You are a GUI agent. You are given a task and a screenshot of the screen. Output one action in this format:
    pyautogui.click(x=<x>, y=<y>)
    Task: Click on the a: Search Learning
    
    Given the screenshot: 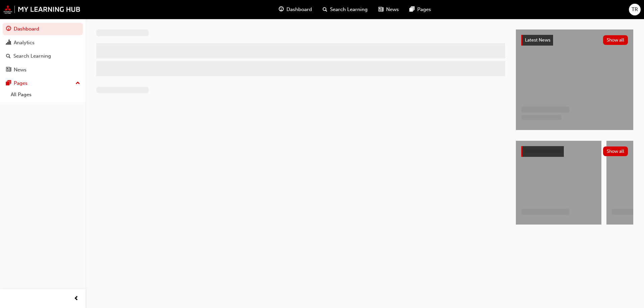 What is the action you would take?
    pyautogui.click(x=42, y=56)
    